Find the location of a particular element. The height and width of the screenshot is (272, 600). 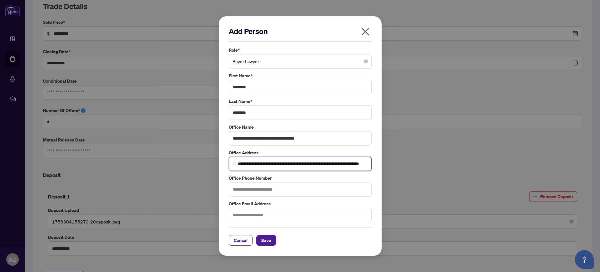

span: Buyer Lawyer is located at coordinates (300, 61).